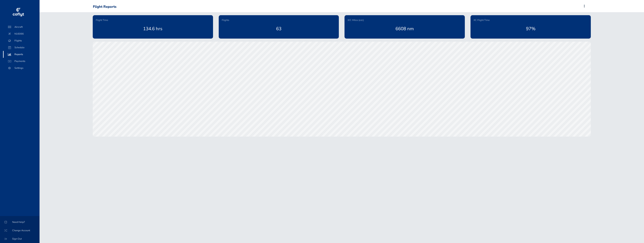 The image size is (644, 243). I want to click on span: Reports, so click(21, 55).